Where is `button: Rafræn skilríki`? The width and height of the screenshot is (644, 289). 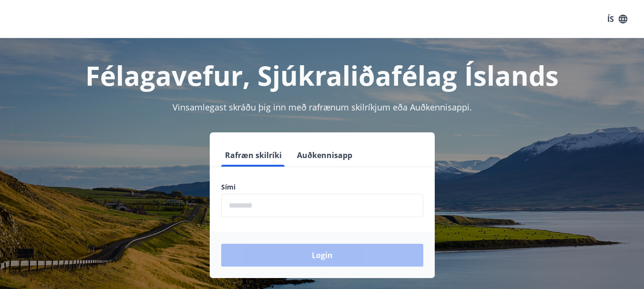 button: Rafræn skilríki is located at coordinates (253, 155).